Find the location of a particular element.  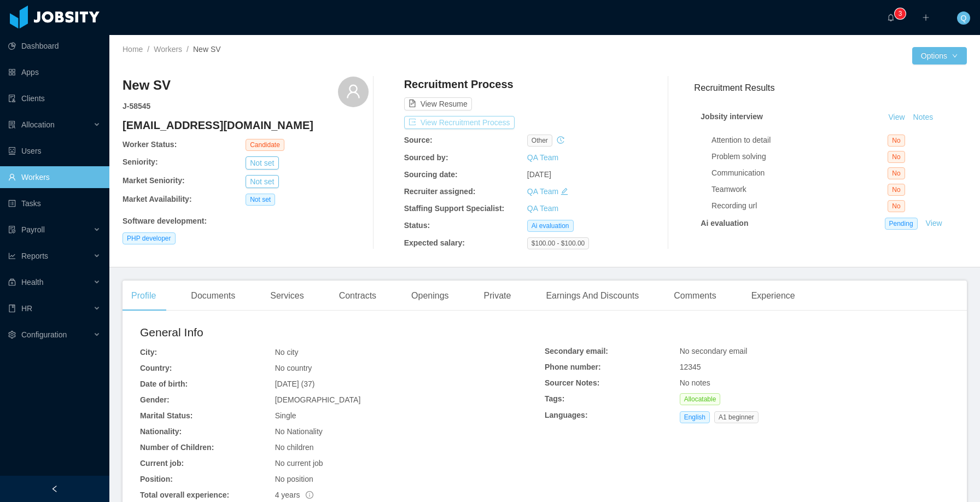

b: Sourced by: is located at coordinates (426, 158).